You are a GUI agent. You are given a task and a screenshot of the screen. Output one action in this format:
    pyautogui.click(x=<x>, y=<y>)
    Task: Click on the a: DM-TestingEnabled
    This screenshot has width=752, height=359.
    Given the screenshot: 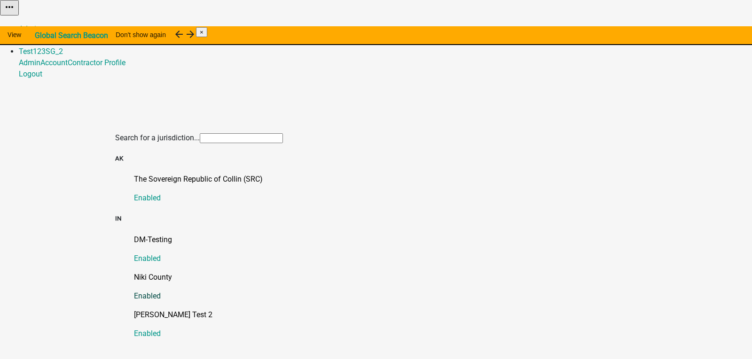 What is the action you would take?
    pyautogui.click(x=385, y=250)
    